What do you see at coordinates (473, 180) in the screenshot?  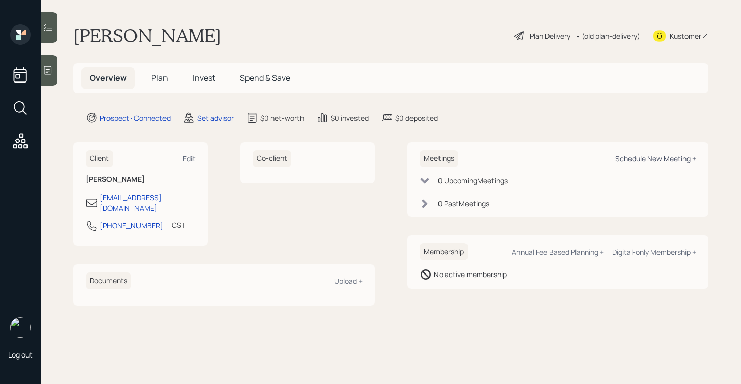 I see `div: 0 Upcoming Meeting s` at bounding box center [473, 180].